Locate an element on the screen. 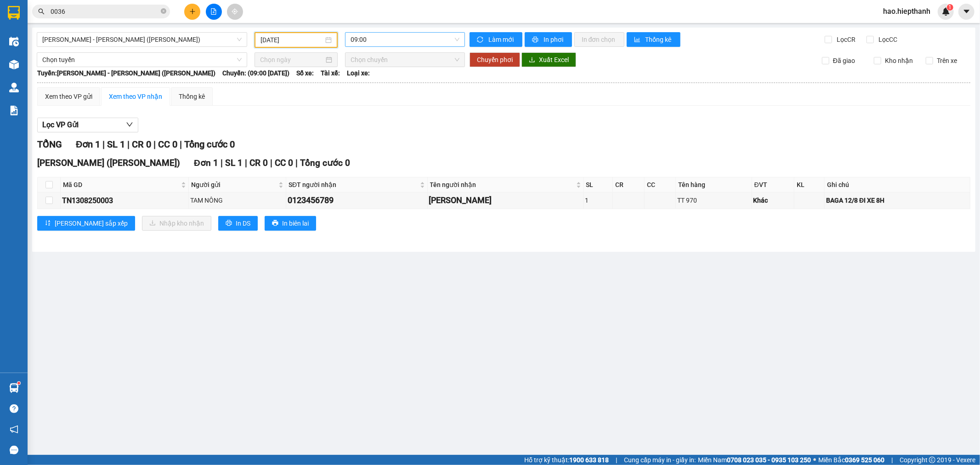 This screenshot has width=980, height=465. div: Xem theo VP gửi is located at coordinates (69, 96).